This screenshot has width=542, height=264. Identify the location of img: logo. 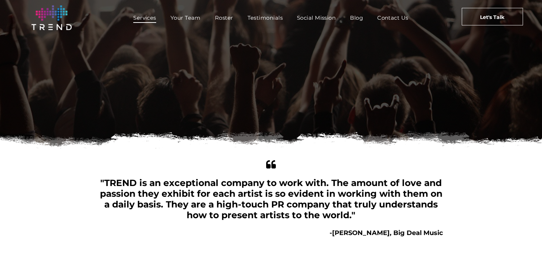
(52, 18).